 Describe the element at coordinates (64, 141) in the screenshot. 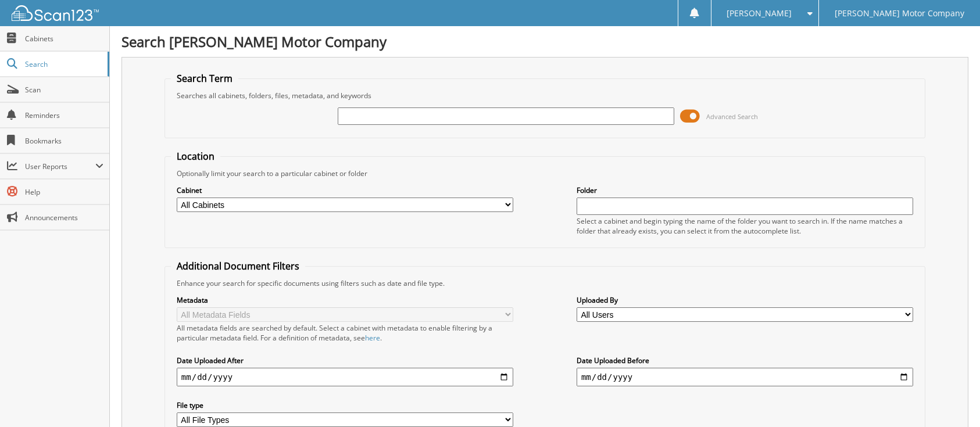

I see `span: Bookmarks` at that location.